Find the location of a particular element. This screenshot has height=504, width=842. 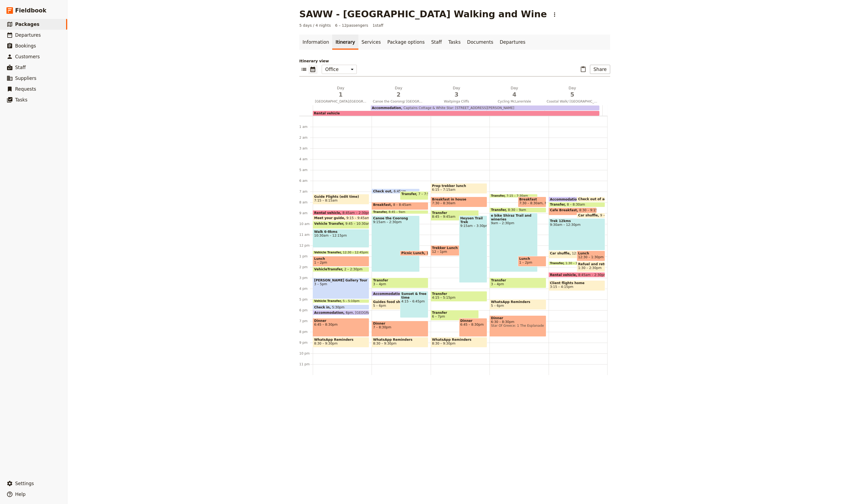

div: Transfer7 – 7:50am is located at coordinates (414, 195).